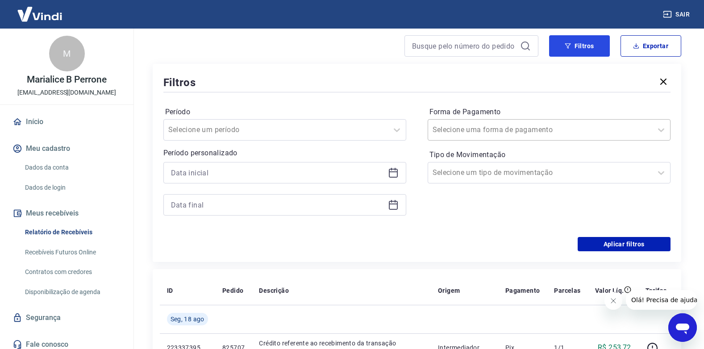 Image resolution: width=704 pixels, height=349 pixels. Describe the element at coordinates (67, 54) in the screenshot. I see `div: M` at that location.